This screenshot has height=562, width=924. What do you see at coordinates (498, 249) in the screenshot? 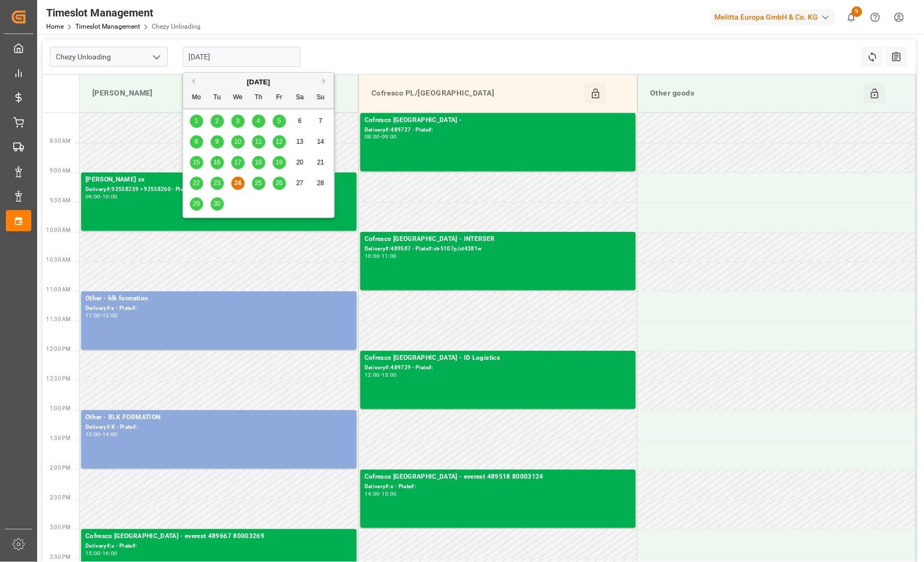
I see `div: Delivery#:489587 - Plate#:ctr5107p/ct4381w` at bounding box center [498, 249].